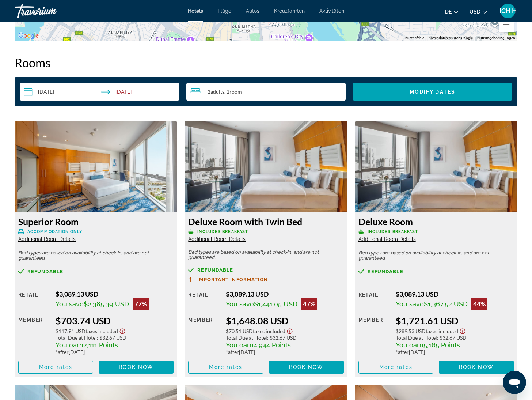 The width and height of the screenshot is (532, 400). I want to click on a: Aktivitäten, so click(332, 11).